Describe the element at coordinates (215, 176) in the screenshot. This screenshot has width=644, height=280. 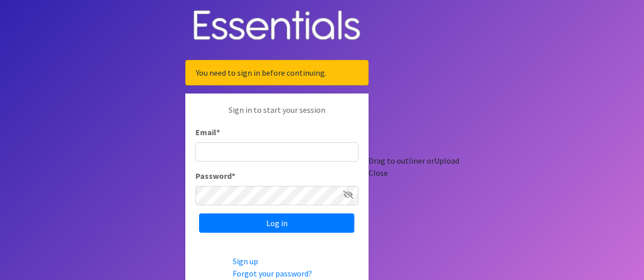
I see `label: Password` at that location.